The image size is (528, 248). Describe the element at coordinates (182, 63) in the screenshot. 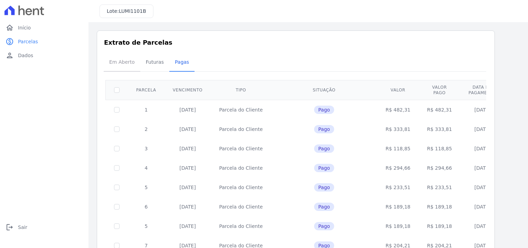

I see `a: Pagas` at that location.